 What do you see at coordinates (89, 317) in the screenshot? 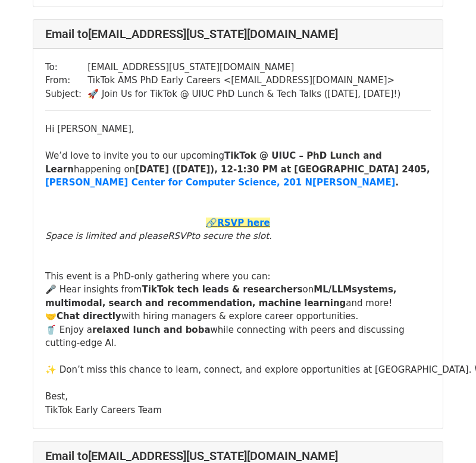
I see `strong: Chat directly` at bounding box center [89, 317].